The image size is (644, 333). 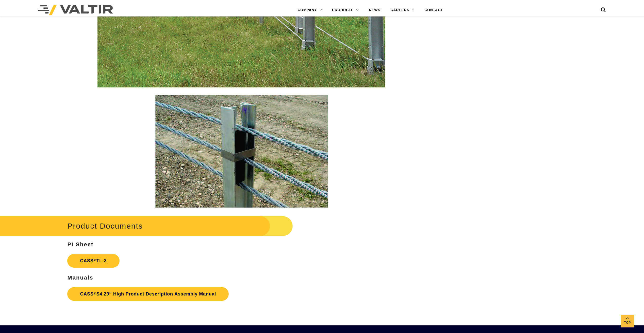 What do you see at coordinates (433, 10) in the screenshot?
I see `a: CONTACT` at bounding box center [433, 10].